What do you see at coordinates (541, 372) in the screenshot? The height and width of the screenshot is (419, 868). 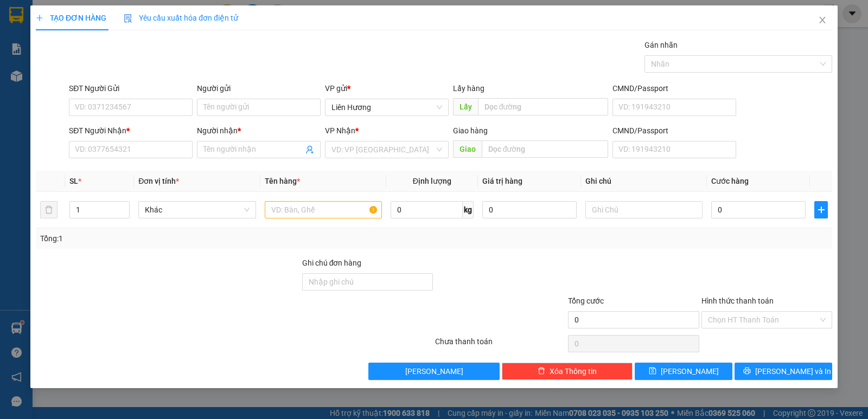 I see `span: delete` at bounding box center [541, 372].